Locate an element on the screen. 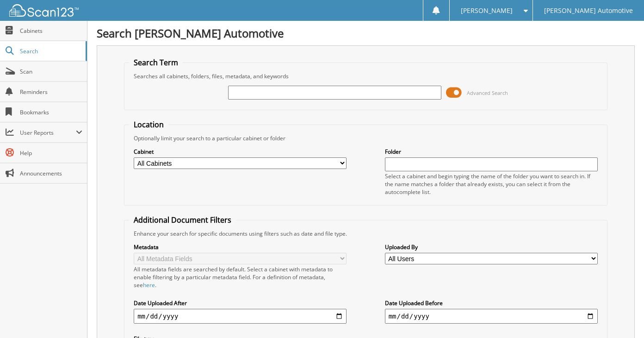 The height and width of the screenshot is (338, 644). label: Cabinet is located at coordinates (240, 152).